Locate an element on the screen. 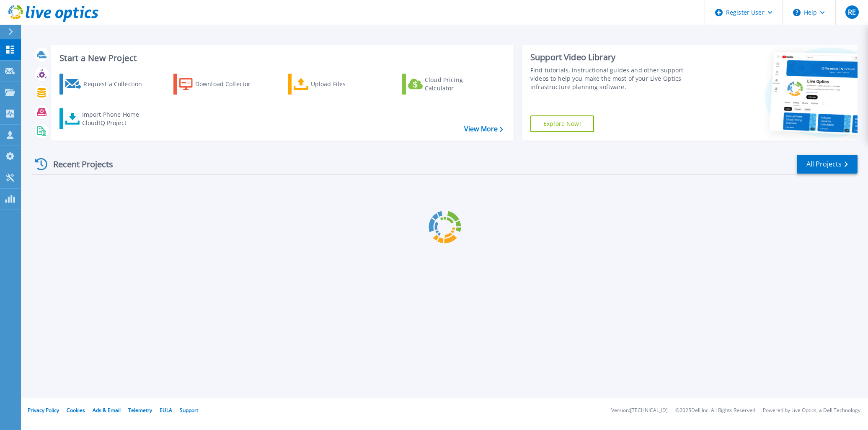 The width and height of the screenshot is (868, 430). a: Explore Now! is located at coordinates (562, 124).